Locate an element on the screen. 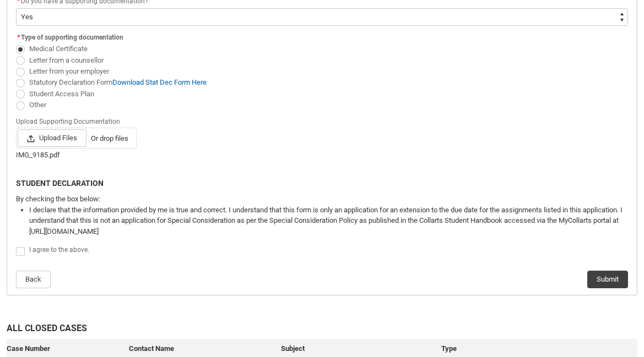 This screenshot has height=357, width=644. span: Or drop files is located at coordinates (110, 139).